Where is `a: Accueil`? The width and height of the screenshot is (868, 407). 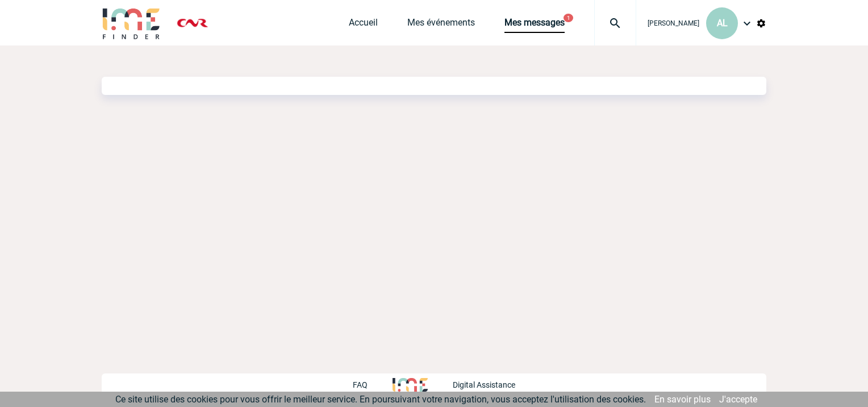 a: Accueil is located at coordinates (363, 25).